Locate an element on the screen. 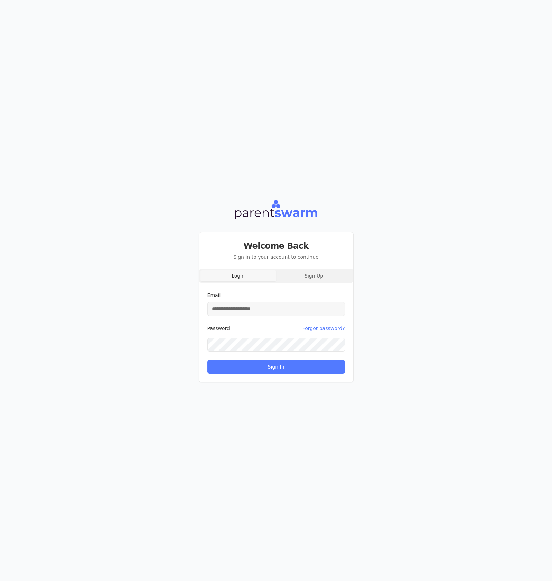 The image size is (552, 581). label: Password is located at coordinates (219, 328).